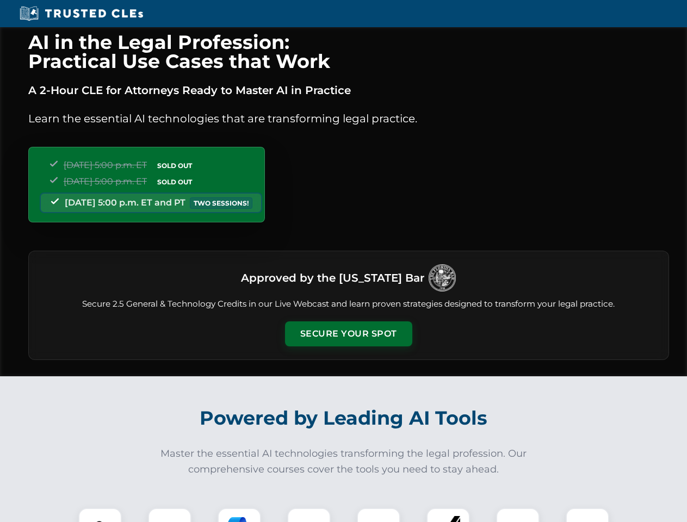  I want to click on img: Trusted CLEs, so click(81, 14).